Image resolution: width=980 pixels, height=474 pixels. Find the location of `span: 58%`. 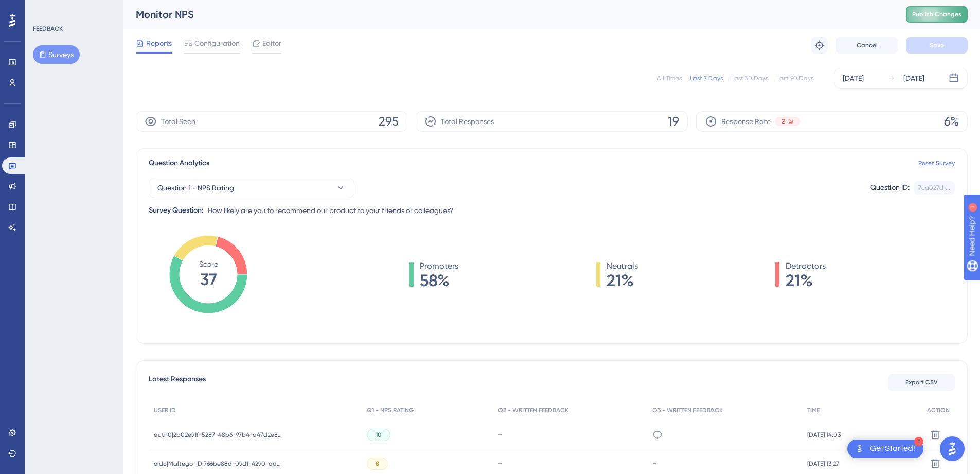

span: 58% is located at coordinates (439, 280).